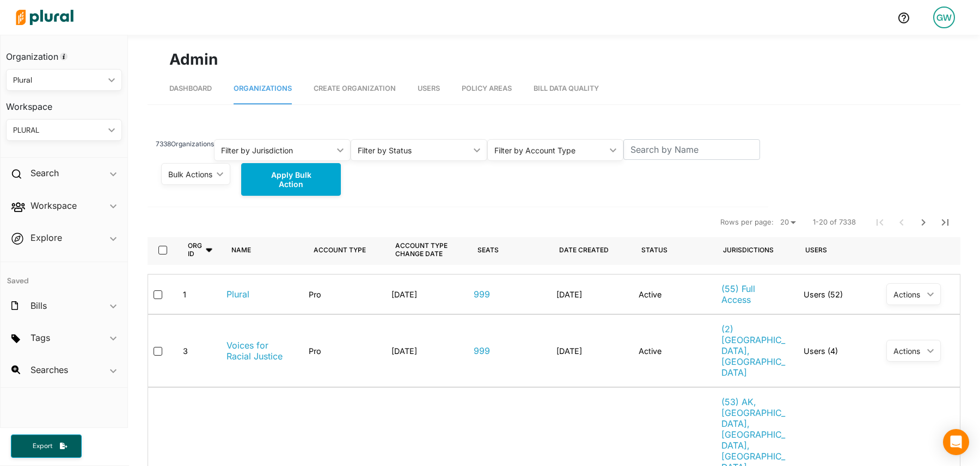 This screenshot has width=980, height=466. I want to click on div: Users (52), so click(835, 294).